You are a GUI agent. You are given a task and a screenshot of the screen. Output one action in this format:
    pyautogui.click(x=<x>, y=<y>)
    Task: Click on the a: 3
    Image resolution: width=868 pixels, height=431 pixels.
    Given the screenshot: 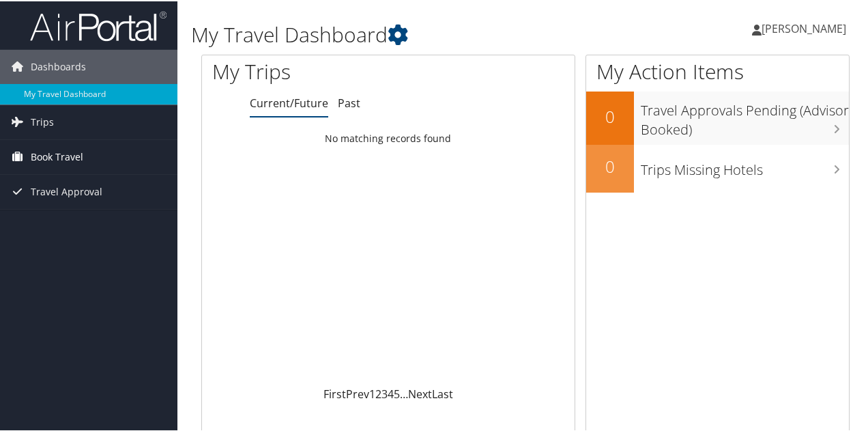 What is the action you would take?
    pyautogui.click(x=384, y=393)
    